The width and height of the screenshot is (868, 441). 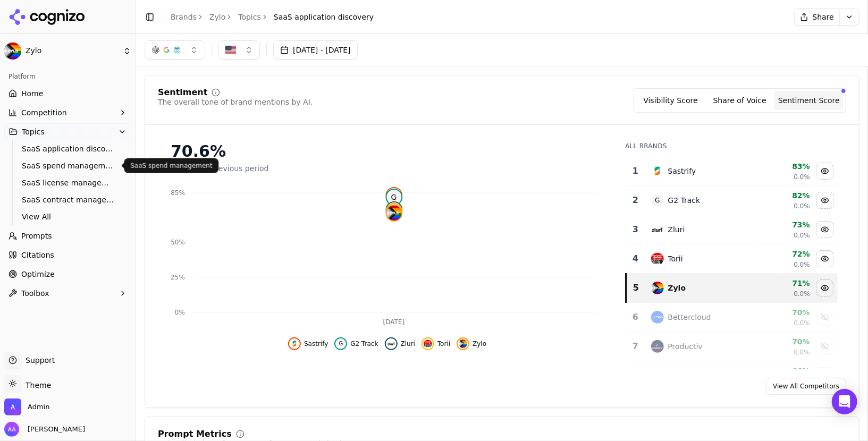 What do you see at coordinates (323, 17) in the screenshot?
I see `span: SaaS application discovery` at bounding box center [323, 17].